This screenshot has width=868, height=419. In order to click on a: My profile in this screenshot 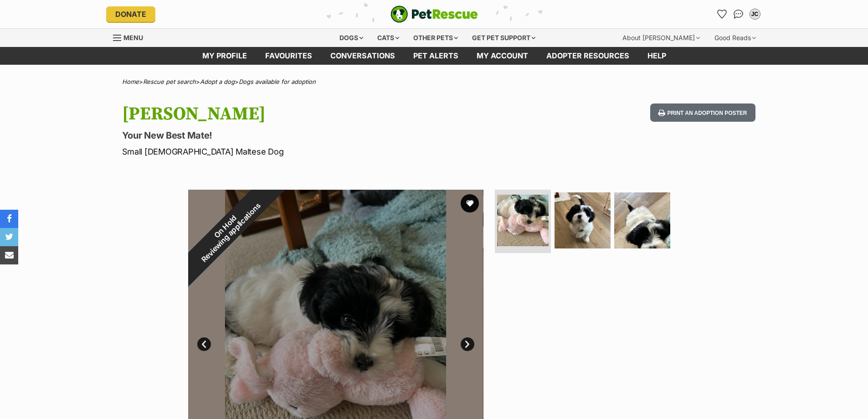, I will do `click(225, 56)`.